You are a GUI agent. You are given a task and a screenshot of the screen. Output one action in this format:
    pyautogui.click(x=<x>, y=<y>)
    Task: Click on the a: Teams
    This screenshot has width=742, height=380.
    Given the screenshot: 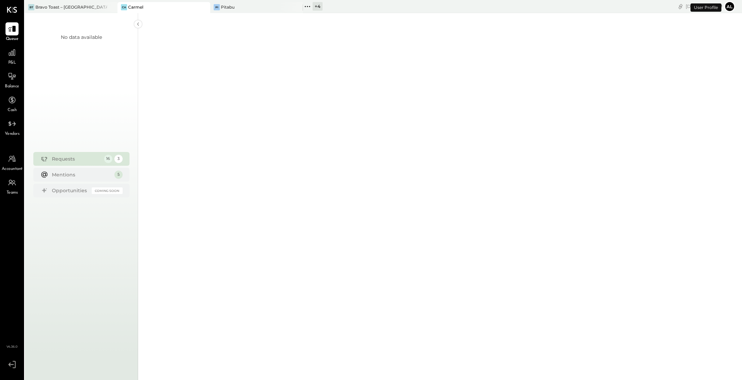 What is the action you would take?
    pyautogui.click(x=12, y=186)
    